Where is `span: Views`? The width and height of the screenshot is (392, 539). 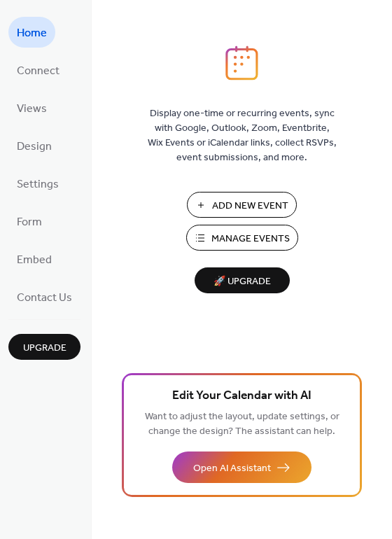
span: Views is located at coordinates (31, 109).